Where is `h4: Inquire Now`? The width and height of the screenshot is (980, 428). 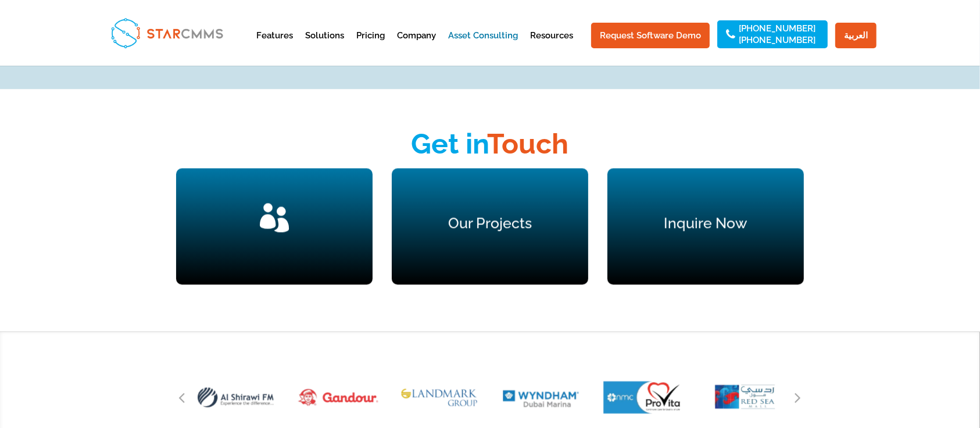
h4: Inquire Now is located at coordinates (705, 226).